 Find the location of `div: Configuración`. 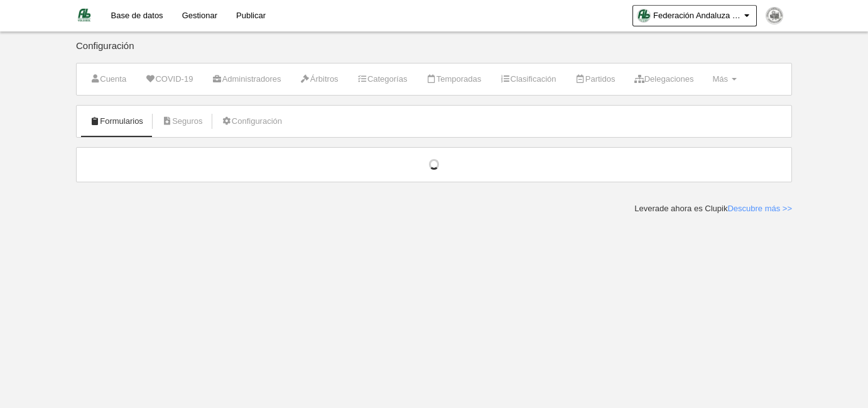

div: Configuración is located at coordinates (434, 51).